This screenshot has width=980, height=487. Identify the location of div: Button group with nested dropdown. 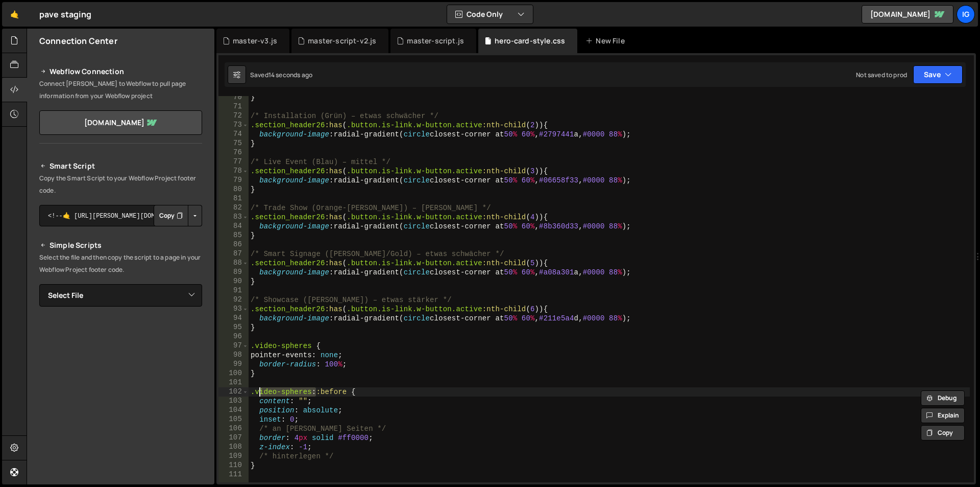
(178, 216).